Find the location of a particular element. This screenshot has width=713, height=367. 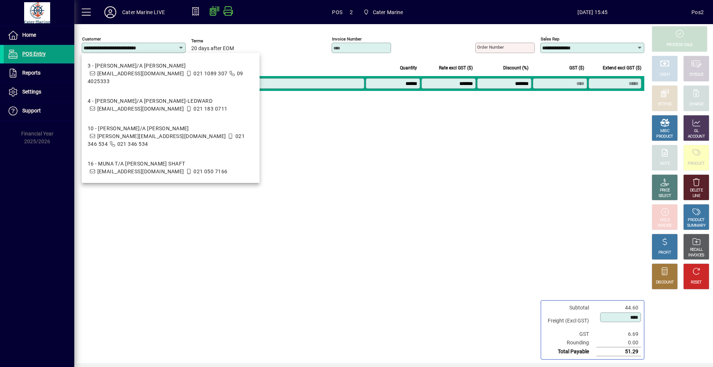

div: SUMMARY is located at coordinates (696, 226).